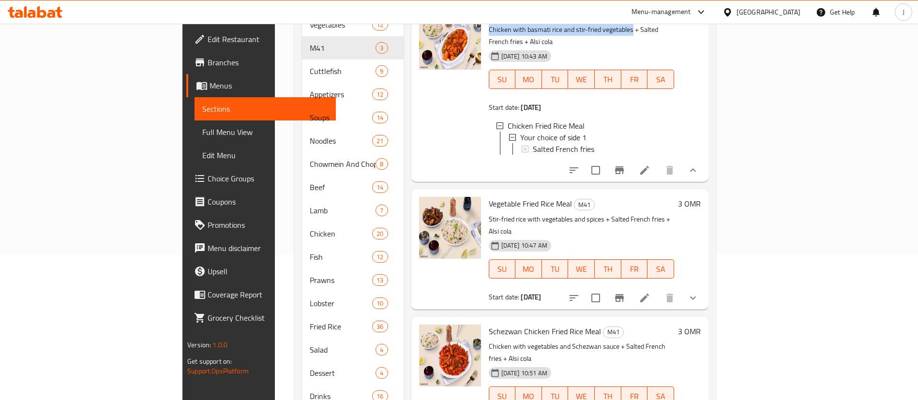 This screenshot has width=918, height=400. What do you see at coordinates (342, 350) in the screenshot?
I see `div: Salad` at bounding box center [342, 350].